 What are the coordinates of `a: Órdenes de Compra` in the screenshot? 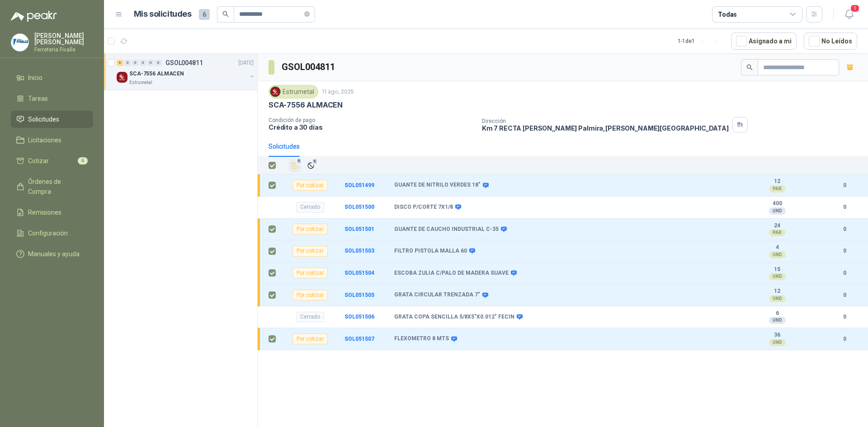 It's located at (52, 187).